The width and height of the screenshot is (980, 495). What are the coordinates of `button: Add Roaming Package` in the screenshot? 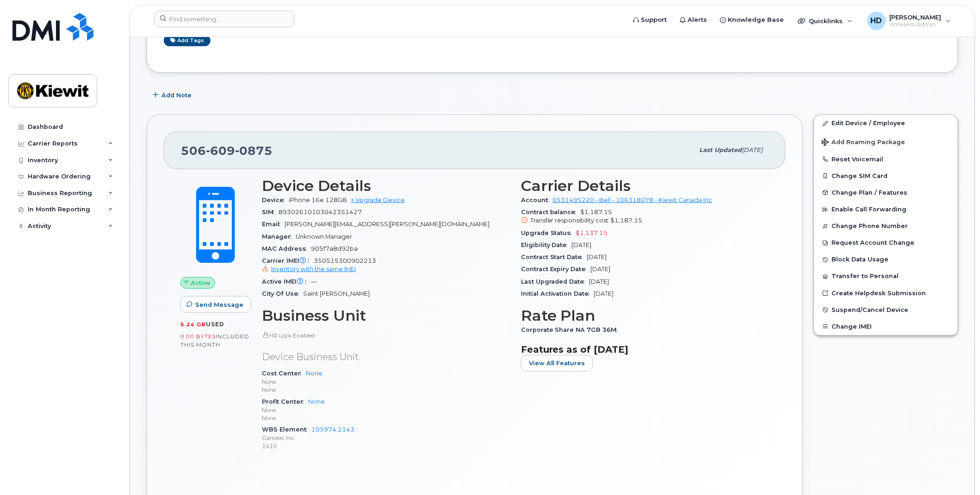 It's located at (886, 141).